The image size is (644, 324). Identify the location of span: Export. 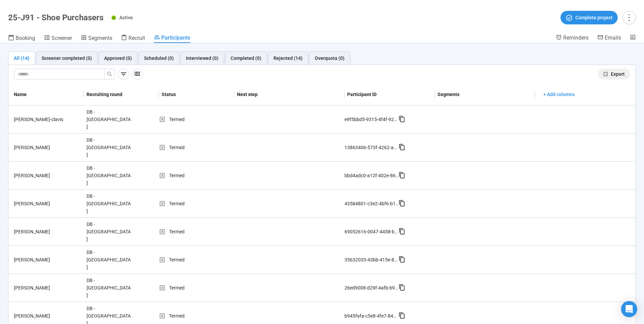
(617, 74).